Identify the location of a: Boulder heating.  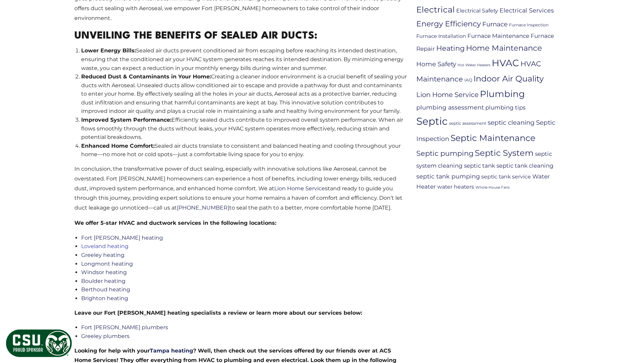
(103, 281).